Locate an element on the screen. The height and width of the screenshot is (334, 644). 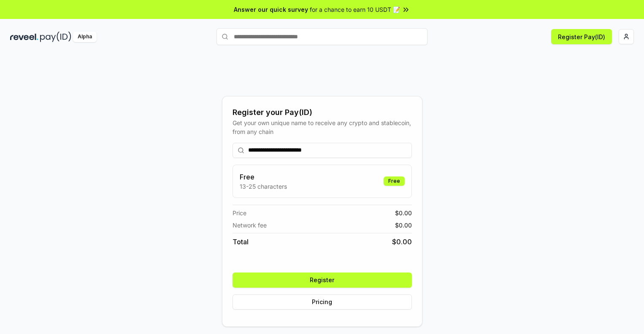
div: Free is located at coordinates (394, 182).